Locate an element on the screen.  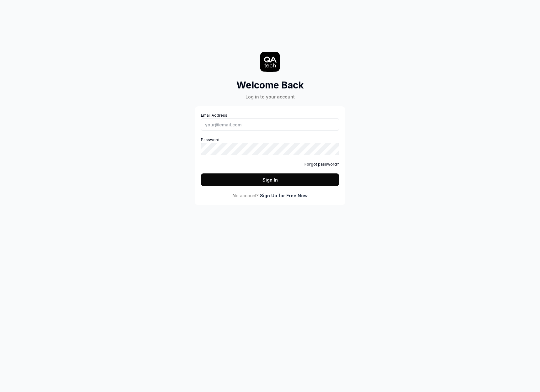
a: Sign Up for Free Now is located at coordinates (284, 195).